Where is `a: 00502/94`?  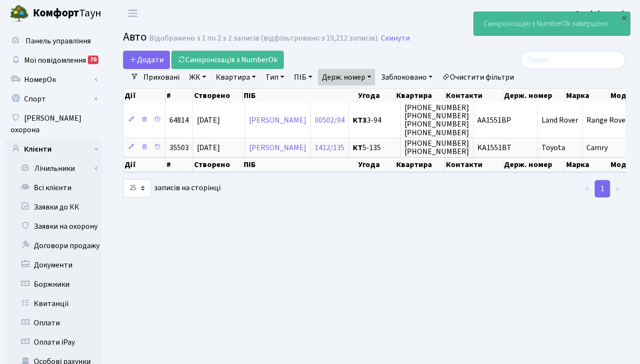
a: 00502/94 is located at coordinates (330, 120).